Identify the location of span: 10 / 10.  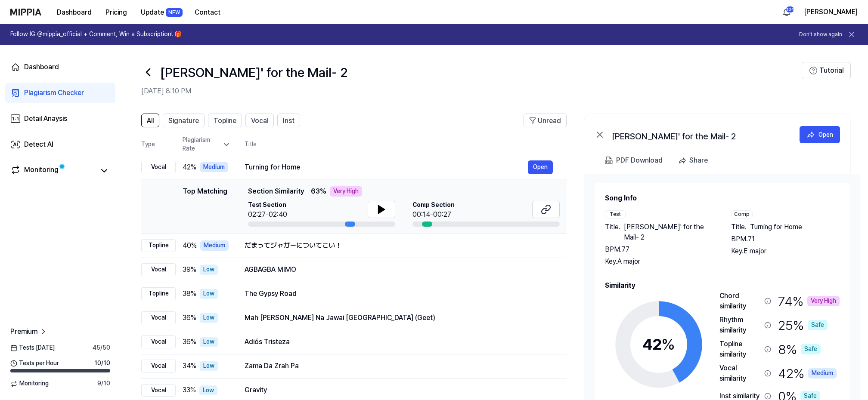
(102, 363).